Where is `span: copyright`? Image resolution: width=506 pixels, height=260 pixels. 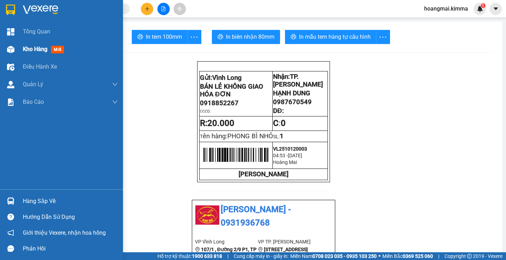 span: copyright is located at coordinates (469, 256).